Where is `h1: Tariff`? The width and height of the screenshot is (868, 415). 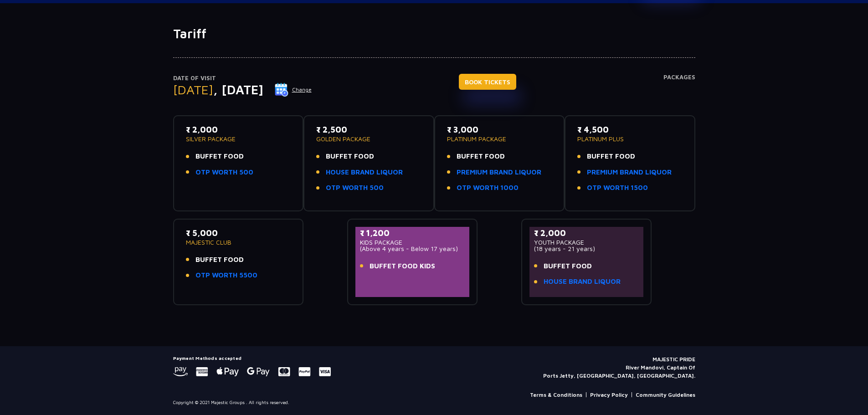 h1: Tariff is located at coordinates (434, 34).